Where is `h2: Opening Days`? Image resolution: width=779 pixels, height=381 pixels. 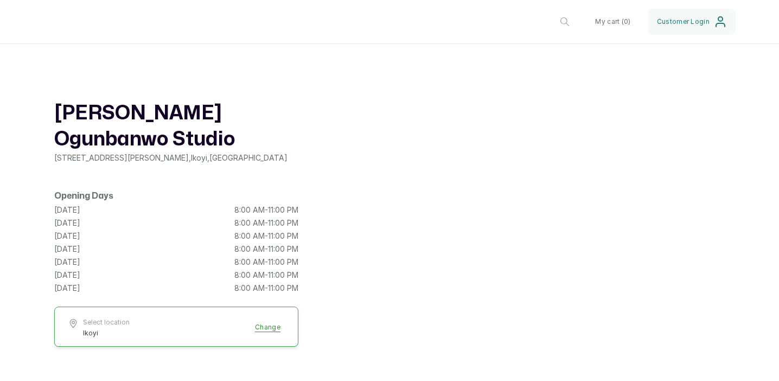 h2: Opening Days is located at coordinates (176, 196).